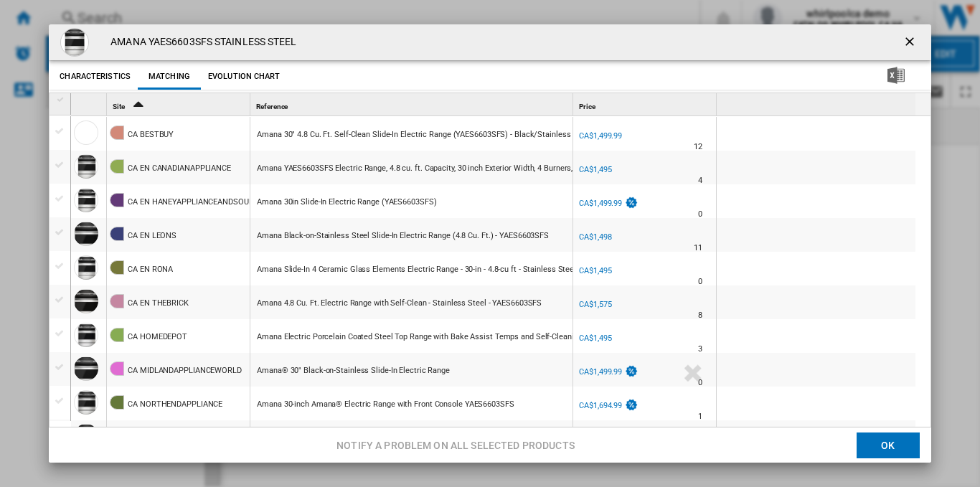 This screenshot has height=487, width=980. I want to click on img: excel-24x24.png, so click(896, 76).